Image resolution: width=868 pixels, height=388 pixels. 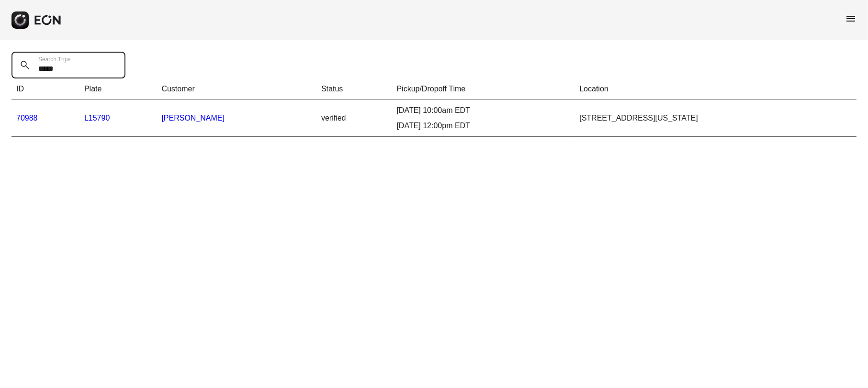 What do you see at coordinates (118, 89) in the screenshot?
I see `th: Plate` at bounding box center [118, 89].